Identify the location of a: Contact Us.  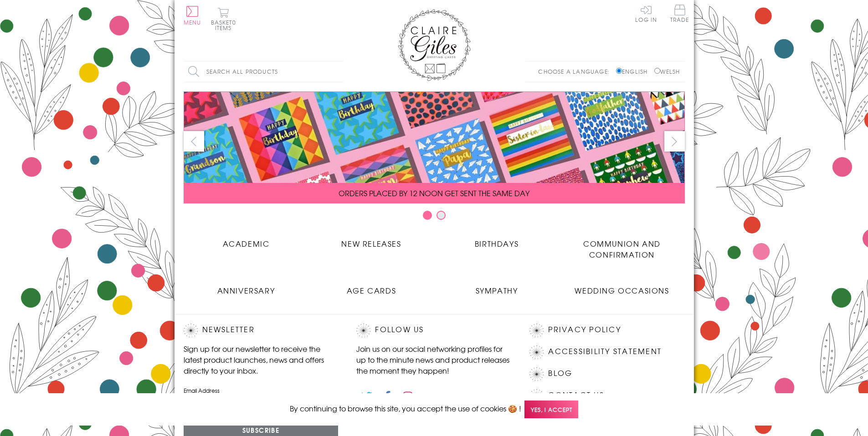
(576, 395).